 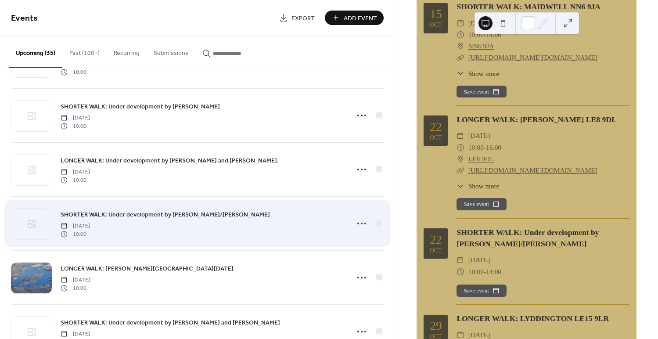 What do you see at coordinates (84, 51) in the screenshot?
I see `button: Past (100+)` at bounding box center [84, 51].